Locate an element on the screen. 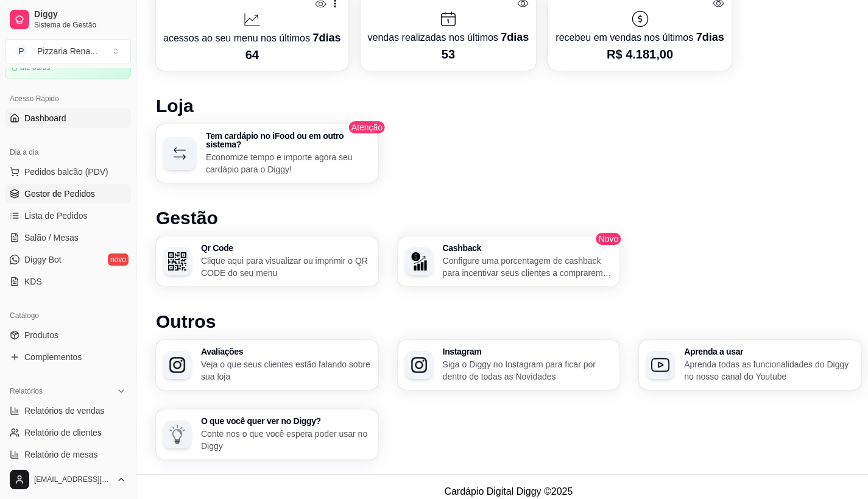 The image size is (868, 499). h3: Qr Code is located at coordinates (286, 248).